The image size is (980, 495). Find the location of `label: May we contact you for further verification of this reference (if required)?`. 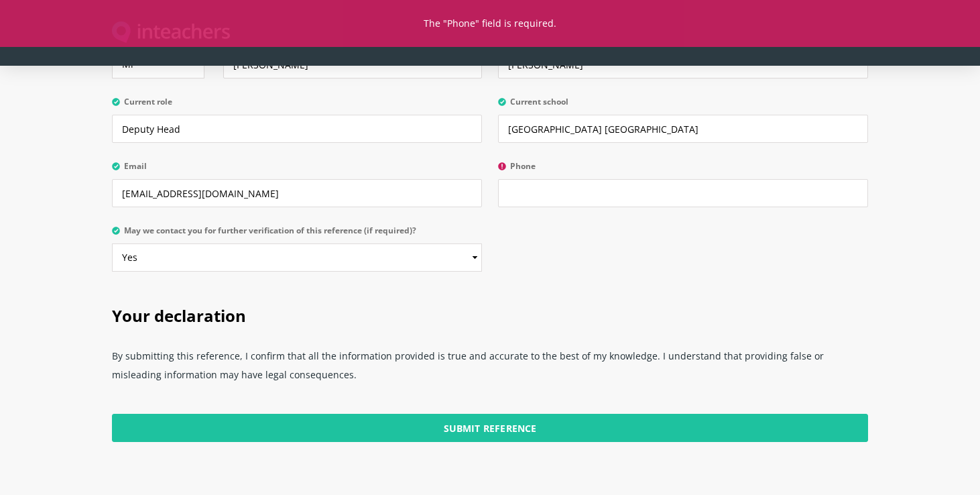

label: May we contact you for further verification of this reference (if required)? is located at coordinates (297, 235).